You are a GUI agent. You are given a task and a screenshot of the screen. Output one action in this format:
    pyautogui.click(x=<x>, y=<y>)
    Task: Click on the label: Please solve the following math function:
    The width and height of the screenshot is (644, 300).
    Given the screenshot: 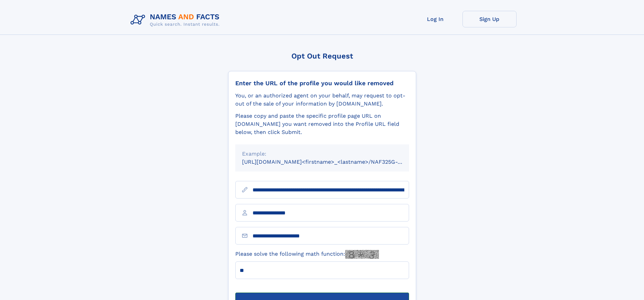 What is the action you would take?
    pyautogui.click(x=307, y=254)
    